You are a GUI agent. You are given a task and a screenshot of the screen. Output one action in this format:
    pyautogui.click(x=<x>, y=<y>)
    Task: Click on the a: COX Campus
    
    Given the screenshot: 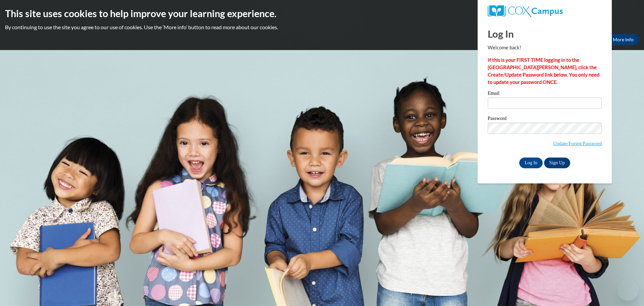 What is the action you would take?
    pyautogui.click(x=545, y=11)
    